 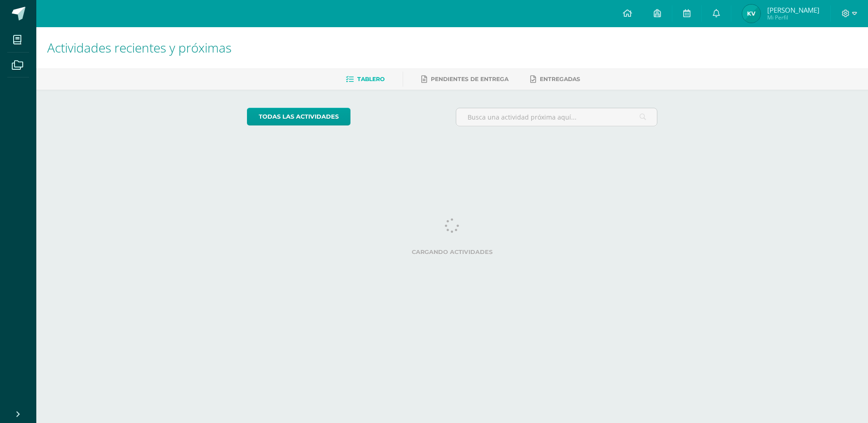 What do you see at coordinates (557, 117) in the screenshot?
I see `input: Busca una actividad próxima aquí...` at bounding box center [557, 117].